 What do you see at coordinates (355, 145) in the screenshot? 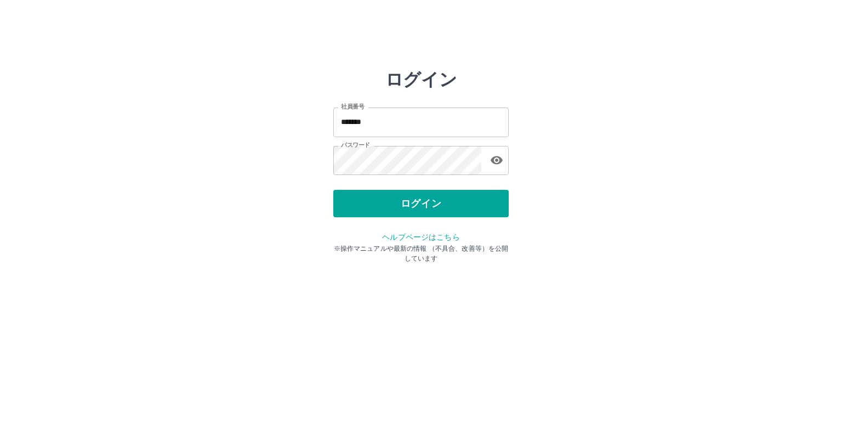
I see `label: パスワード` at bounding box center [355, 145].